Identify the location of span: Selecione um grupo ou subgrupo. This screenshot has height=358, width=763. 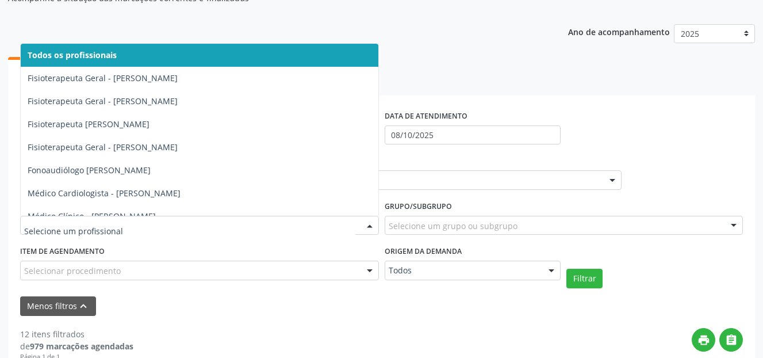
(453, 225).